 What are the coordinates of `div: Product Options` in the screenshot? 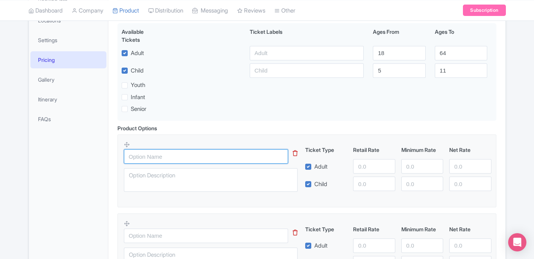 It's located at (137, 128).